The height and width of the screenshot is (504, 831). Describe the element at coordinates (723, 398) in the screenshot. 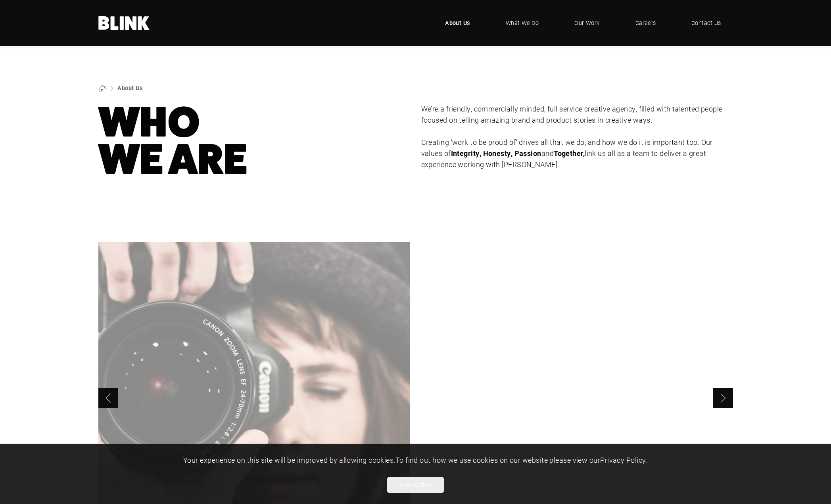

I see `a: Next slide` at that location.